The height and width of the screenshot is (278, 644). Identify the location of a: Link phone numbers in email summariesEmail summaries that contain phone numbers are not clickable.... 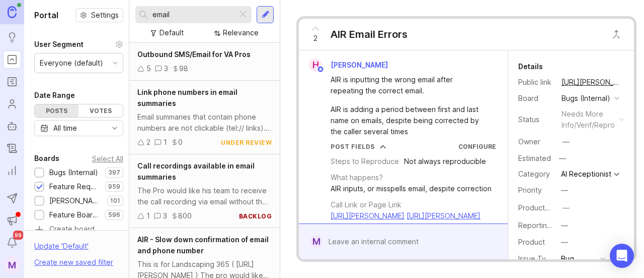
(205, 118).